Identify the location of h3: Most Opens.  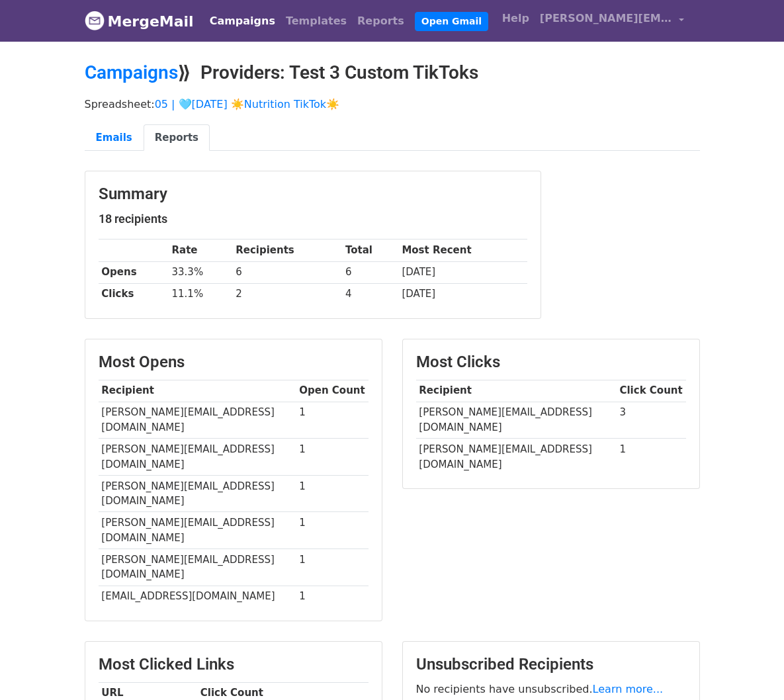
(234, 361).